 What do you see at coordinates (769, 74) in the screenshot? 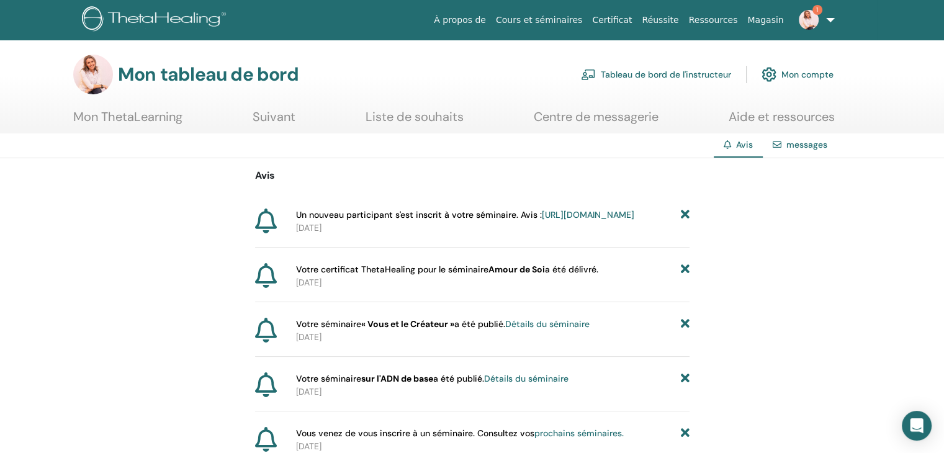
I see `img: cog.svg` at bounding box center [769, 74].